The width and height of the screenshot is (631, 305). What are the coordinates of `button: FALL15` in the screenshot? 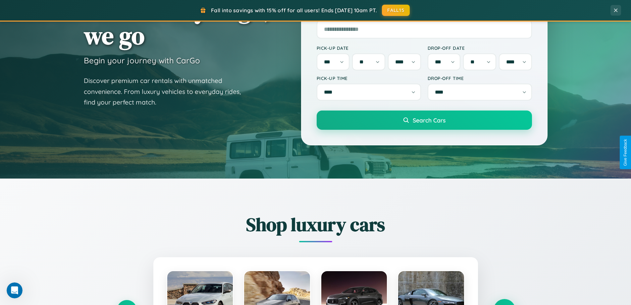 It's located at (396, 10).